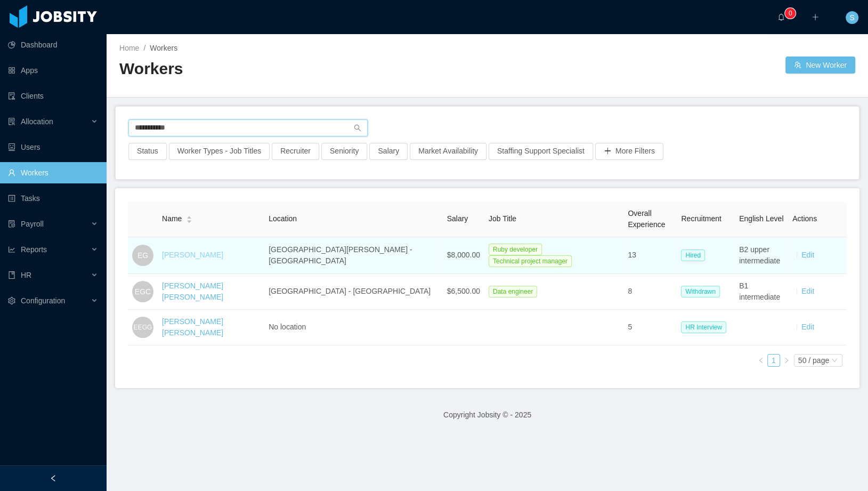 Image resolution: width=868 pixels, height=491 pixels. What do you see at coordinates (189, 218) in the screenshot?
I see `div: Sort` at bounding box center [189, 218].